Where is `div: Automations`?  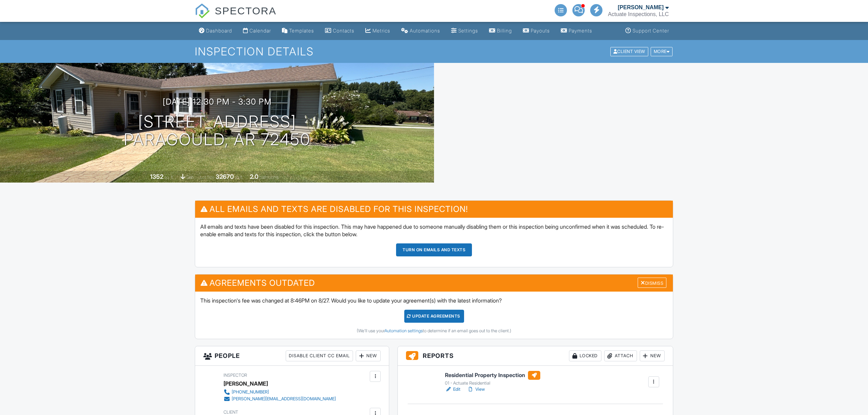 div: Automations is located at coordinates (424, 31).